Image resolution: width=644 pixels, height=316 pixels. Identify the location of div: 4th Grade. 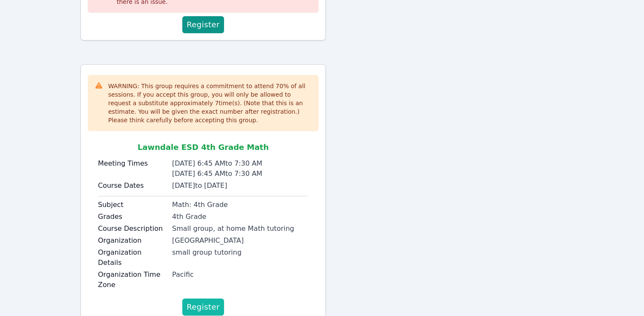
(240, 217).